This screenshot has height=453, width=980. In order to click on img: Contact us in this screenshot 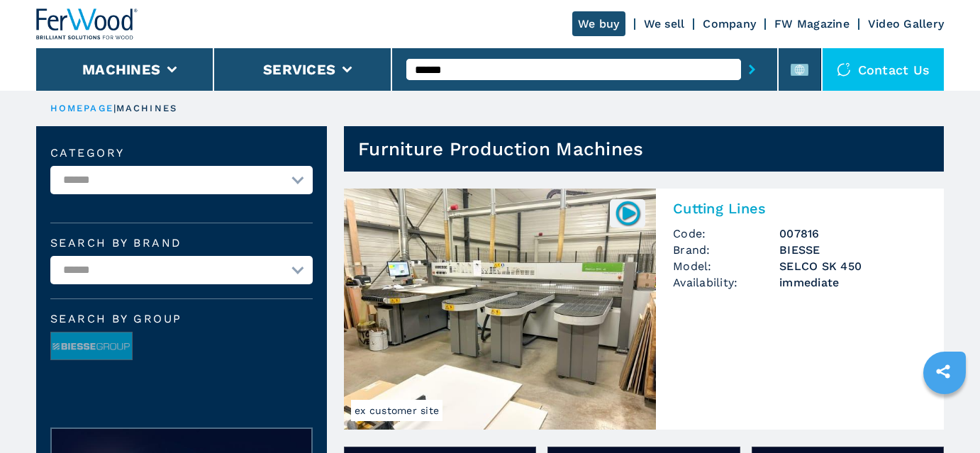, I will do `click(844, 69)`.